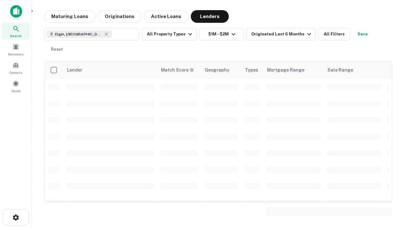  Describe the element at coordinates (282, 34) in the screenshot. I see `div: Originated Last 6 Months` at that location.